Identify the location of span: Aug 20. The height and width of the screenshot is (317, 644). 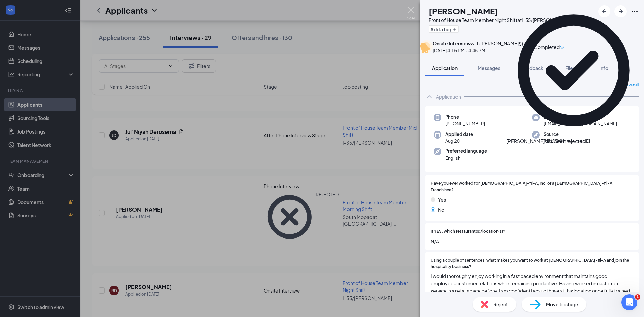
(459, 141).